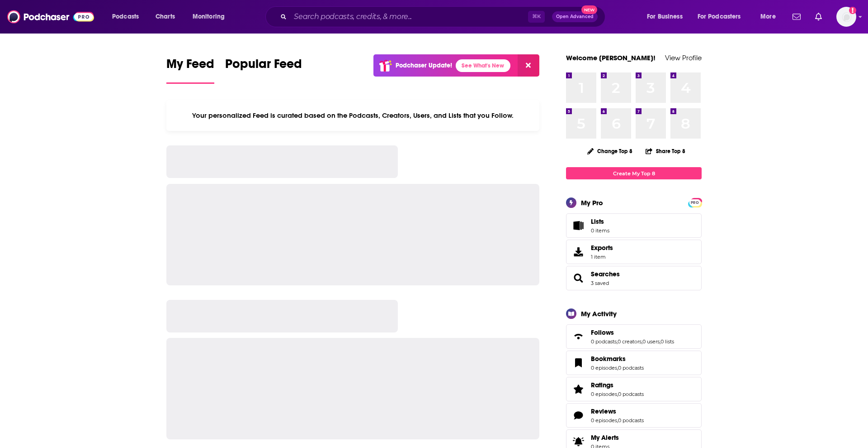 The image size is (868, 448). I want to click on span: Popular Feed, so click(263, 66).